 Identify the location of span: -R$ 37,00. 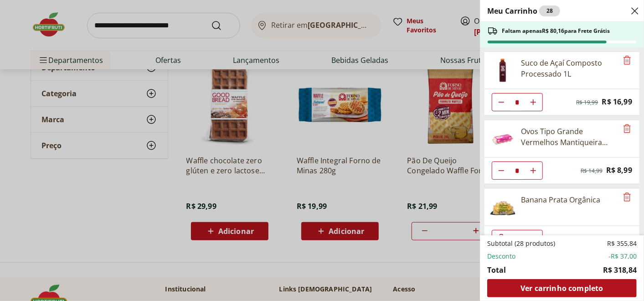
(623, 257).